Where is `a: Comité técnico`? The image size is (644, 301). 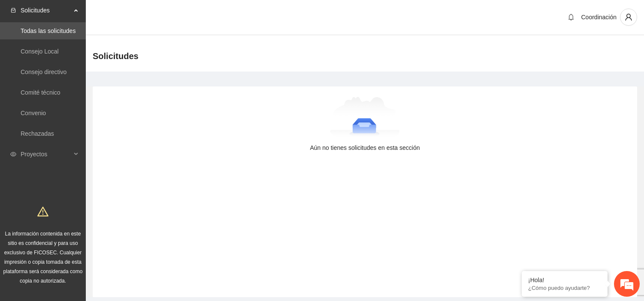 a: Comité técnico is located at coordinates (40, 92).